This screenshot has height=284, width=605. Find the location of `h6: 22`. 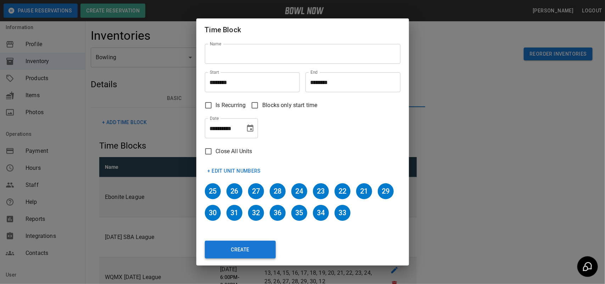

h6: 22 is located at coordinates (342, 191).